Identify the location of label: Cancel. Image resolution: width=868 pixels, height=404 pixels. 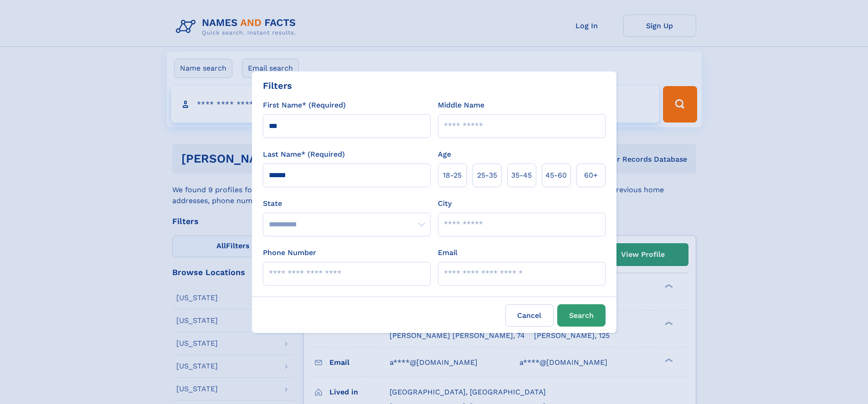
(529, 316).